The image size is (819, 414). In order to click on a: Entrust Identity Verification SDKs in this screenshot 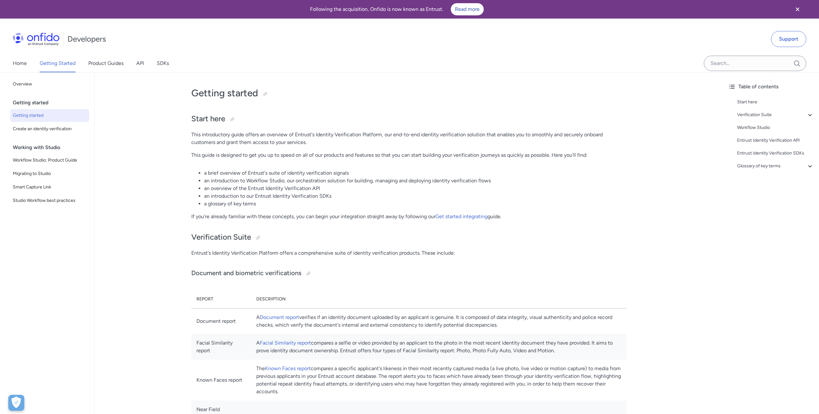, I will do `click(775, 153)`.